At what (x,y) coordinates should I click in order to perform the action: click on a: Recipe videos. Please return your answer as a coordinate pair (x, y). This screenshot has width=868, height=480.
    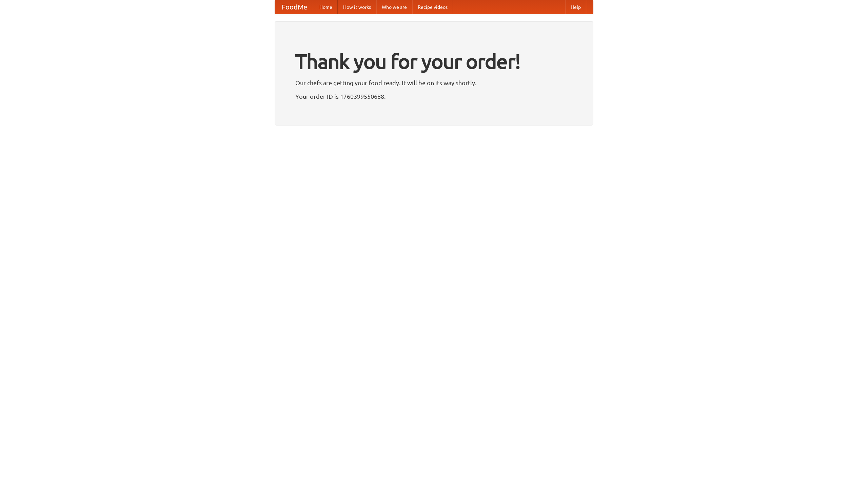
    Looking at the image, I should click on (433, 7).